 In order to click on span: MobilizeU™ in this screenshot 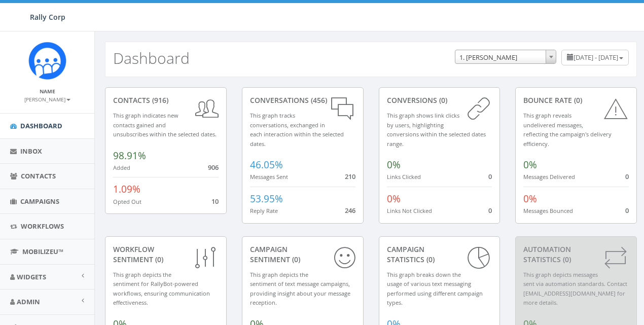, I will do `click(43, 251)`.